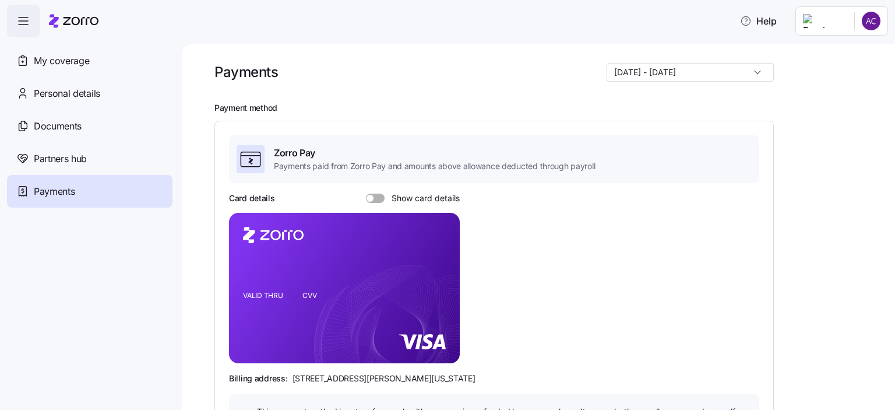  Describe the element at coordinates (90, 126) in the screenshot. I see `a: Documents` at that location.